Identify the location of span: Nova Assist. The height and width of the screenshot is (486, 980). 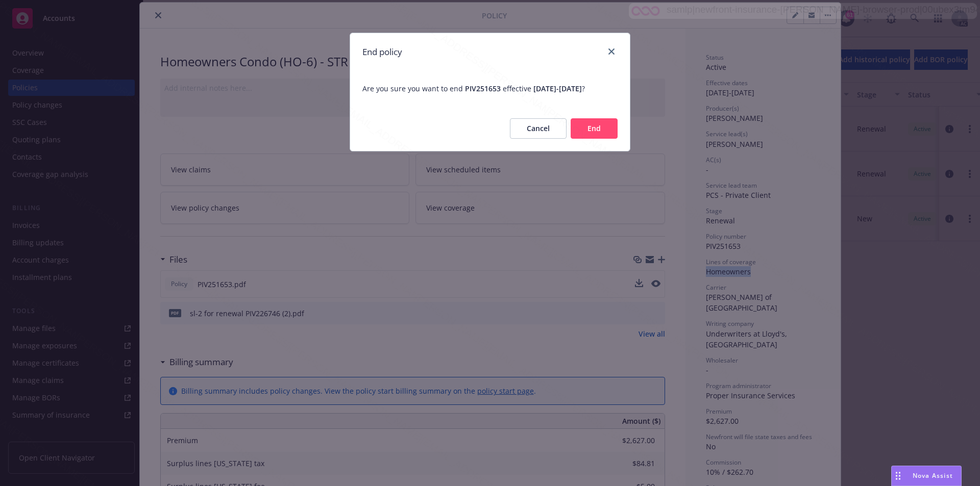
(933, 476).